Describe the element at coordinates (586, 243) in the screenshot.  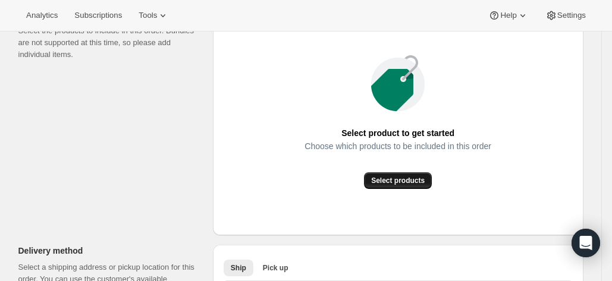
I see `div: Open Intercom Messenger` at that location.